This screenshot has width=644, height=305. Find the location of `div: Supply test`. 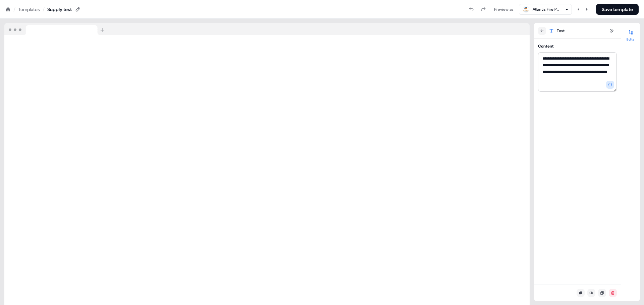

div: Supply test is located at coordinates (60, 9).